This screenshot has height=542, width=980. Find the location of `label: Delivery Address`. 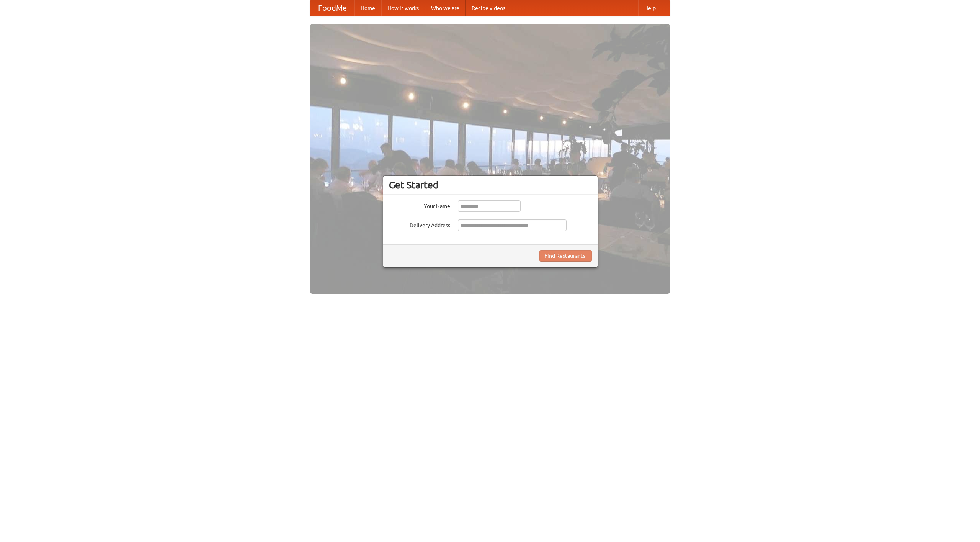

label: Delivery Address is located at coordinates (420, 224).